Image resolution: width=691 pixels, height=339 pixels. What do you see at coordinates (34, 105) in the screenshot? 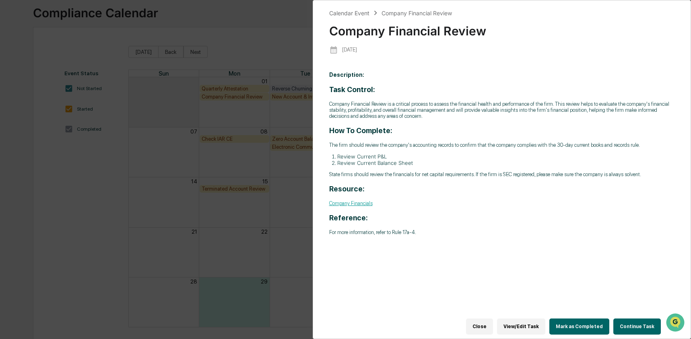
I see `span: Preclearance` at bounding box center [34, 105].